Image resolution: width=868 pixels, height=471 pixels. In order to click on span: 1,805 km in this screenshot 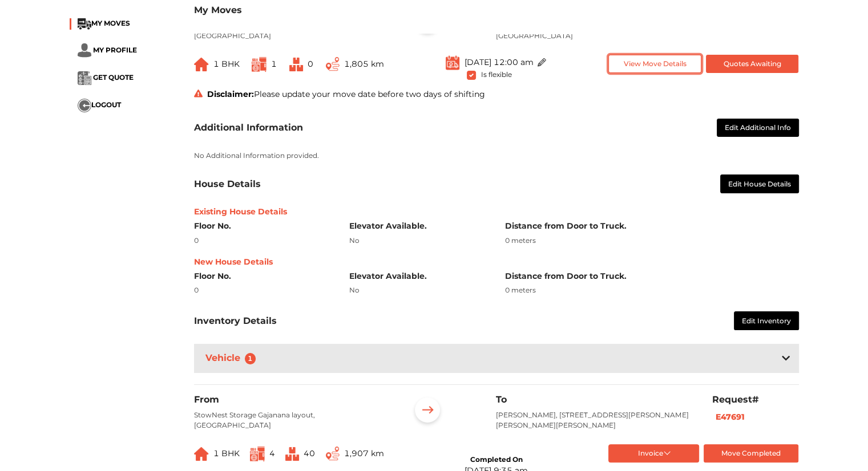, I will do `click(364, 64)`.